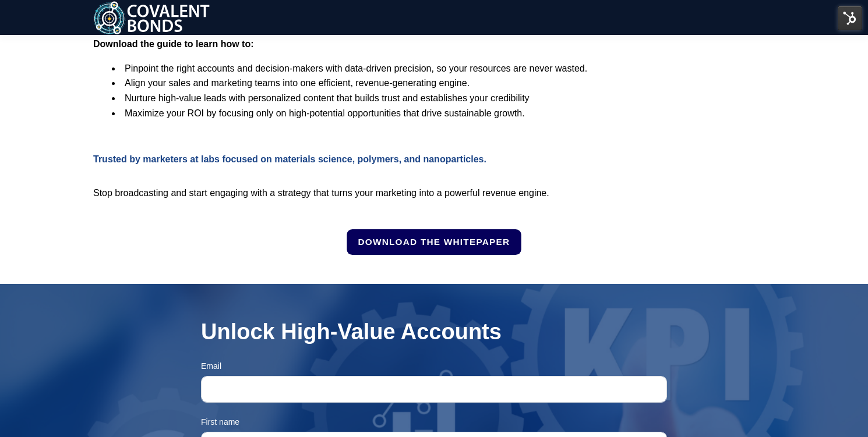 Image resolution: width=868 pixels, height=437 pixels. Describe the element at coordinates (211, 366) in the screenshot. I see `span: Email` at that location.